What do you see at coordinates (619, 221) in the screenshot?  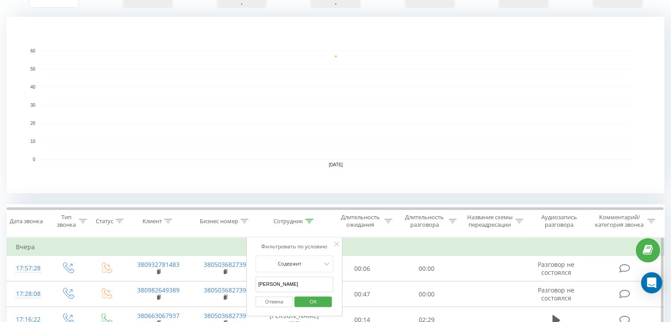 I see `div: Комментарий/категория звонка` at bounding box center [619, 221].